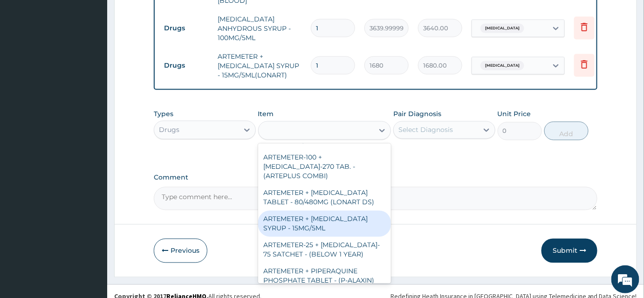 The image size is (644, 298). Describe the element at coordinates (266, 114) in the screenshot. I see `label: Item` at that location.